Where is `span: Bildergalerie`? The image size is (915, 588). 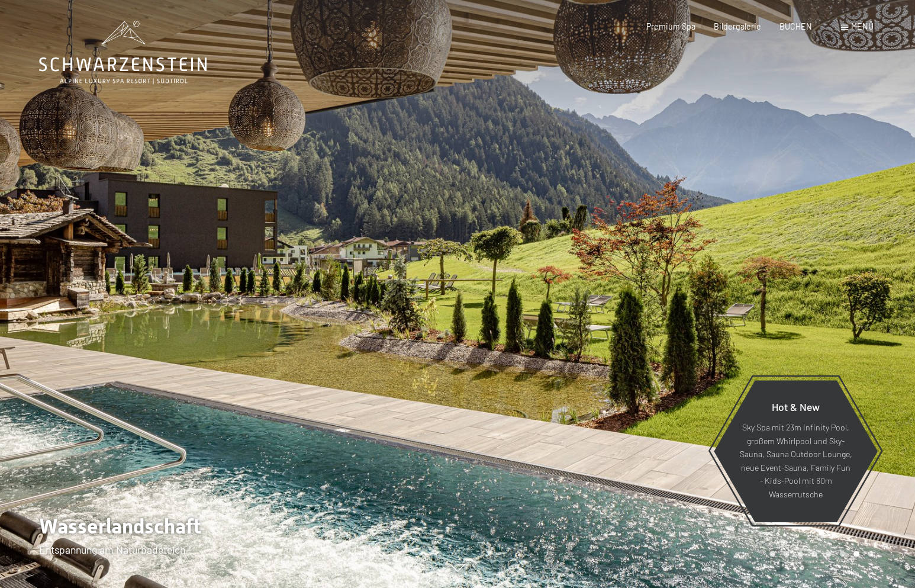
span: Bildergalerie is located at coordinates (738, 26).